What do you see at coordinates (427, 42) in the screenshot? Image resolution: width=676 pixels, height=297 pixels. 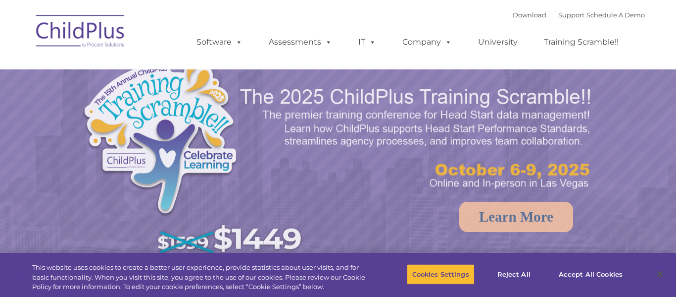 I see `a: Company` at bounding box center [427, 42].